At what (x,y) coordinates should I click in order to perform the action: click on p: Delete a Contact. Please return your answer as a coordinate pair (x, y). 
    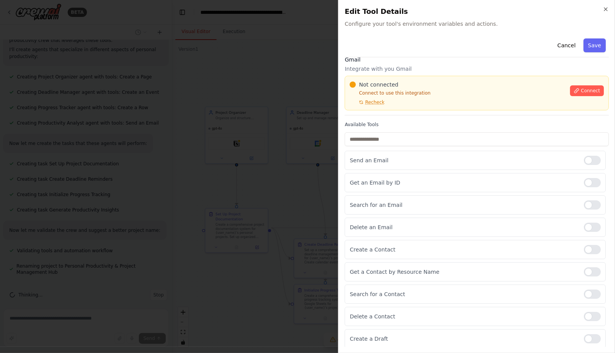
    Looking at the image, I should click on (463, 316).